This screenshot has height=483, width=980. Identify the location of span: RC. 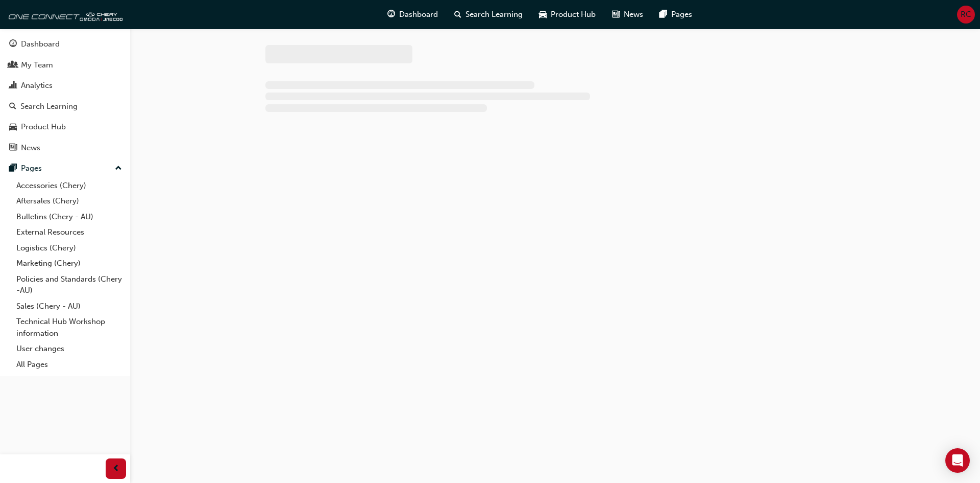
(966, 15).